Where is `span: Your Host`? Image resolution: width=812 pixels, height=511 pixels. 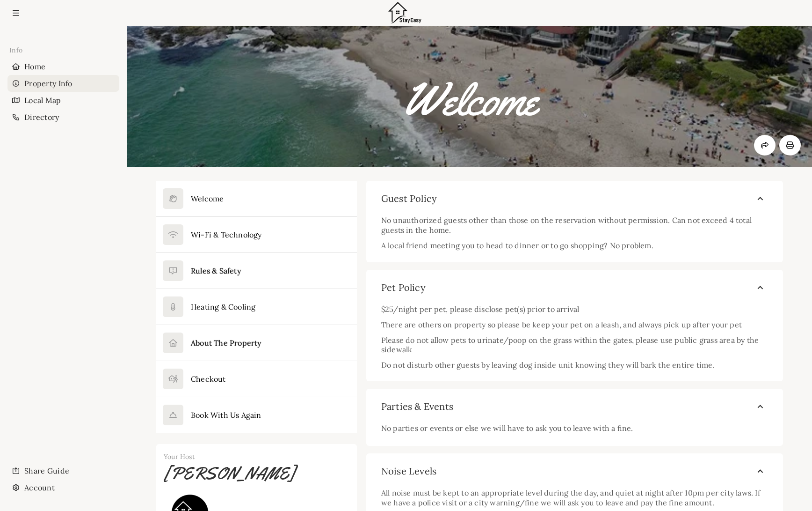 span: Your Host is located at coordinates (179, 456).